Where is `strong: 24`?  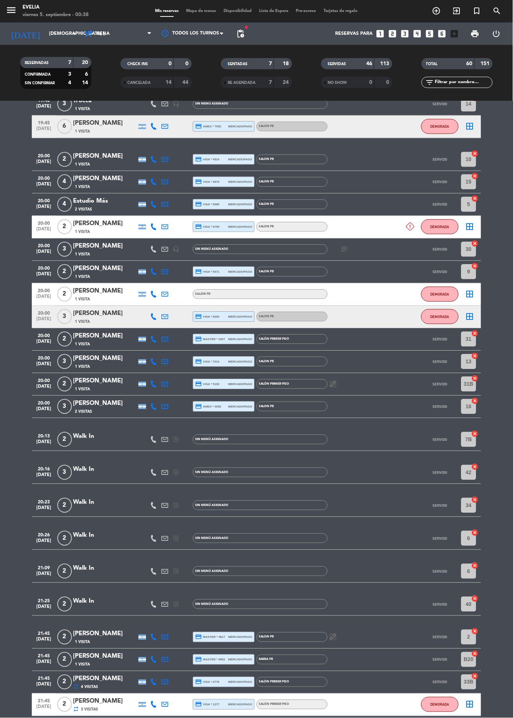
strong: 24 is located at coordinates (287, 82).